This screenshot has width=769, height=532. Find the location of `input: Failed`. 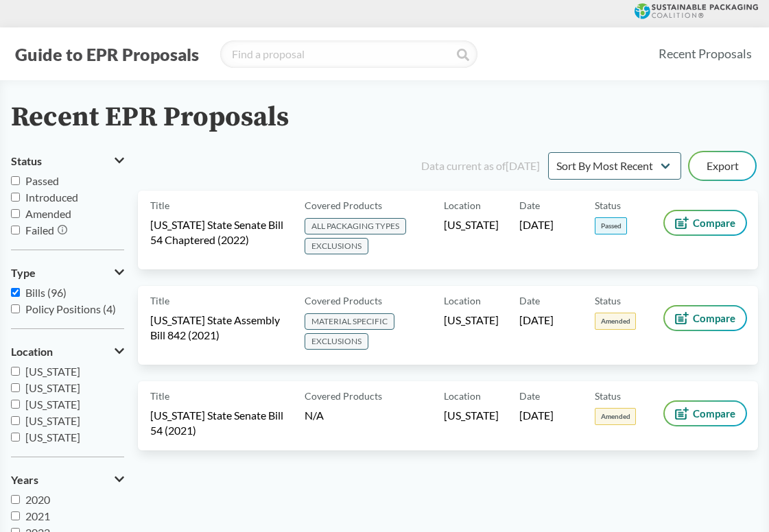

input: Failed is located at coordinates (15, 230).